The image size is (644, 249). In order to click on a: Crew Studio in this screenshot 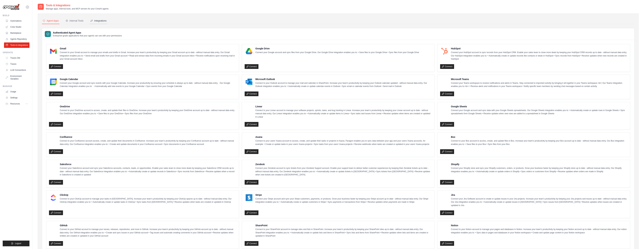, I will do `click(17, 27)`.